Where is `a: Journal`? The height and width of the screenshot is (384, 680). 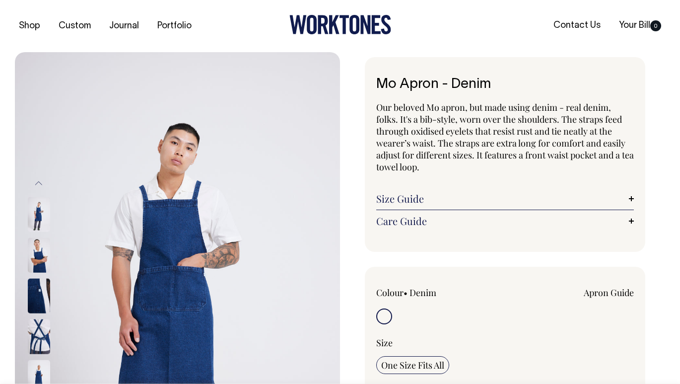
a: Journal is located at coordinates (124, 26).